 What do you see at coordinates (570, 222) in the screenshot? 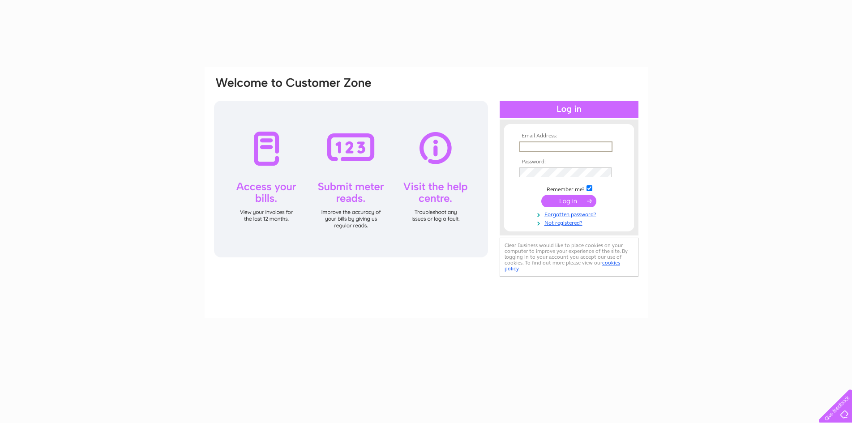
I see `a: Not registered?` at bounding box center [570, 222].